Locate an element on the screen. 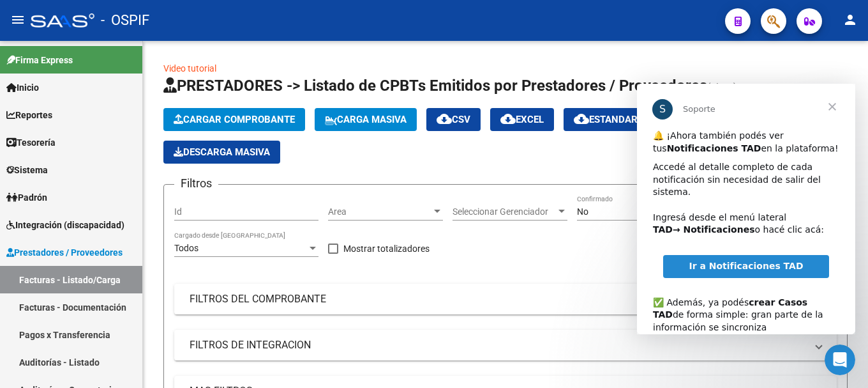 The image size is (868, 388). button: Cargar Comprobante is located at coordinates (234, 119).